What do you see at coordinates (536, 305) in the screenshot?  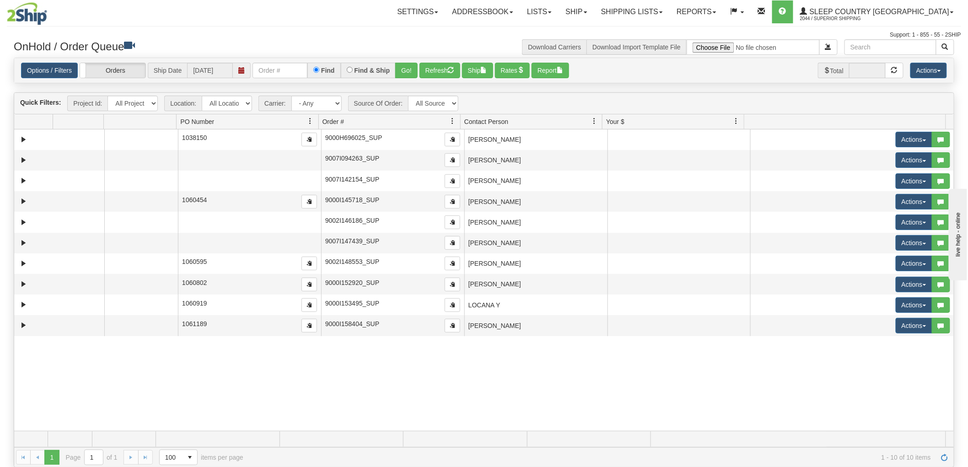 I see `td: LOCANA Y` at bounding box center [536, 305].